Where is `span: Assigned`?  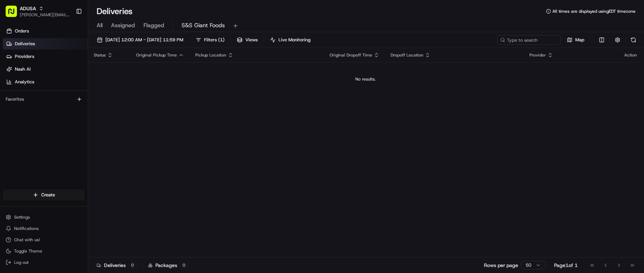
span: Assigned is located at coordinates (123, 25).